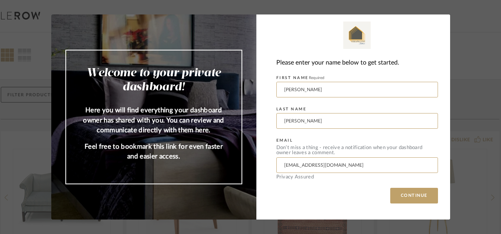 This screenshot has height=234, width=501. I want to click on span: Required, so click(317, 78).